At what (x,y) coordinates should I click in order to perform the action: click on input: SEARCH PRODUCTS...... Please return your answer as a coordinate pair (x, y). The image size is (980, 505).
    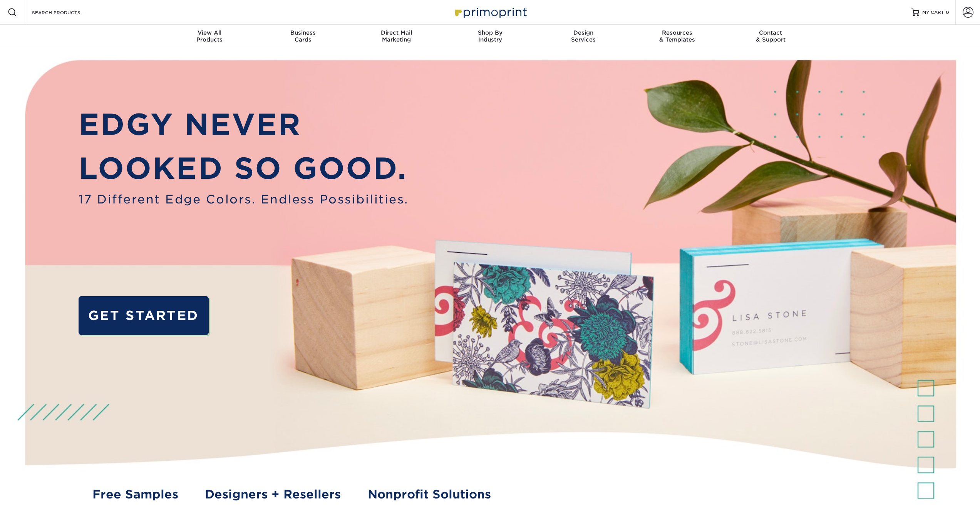
    Looking at the image, I should click on (68, 13).